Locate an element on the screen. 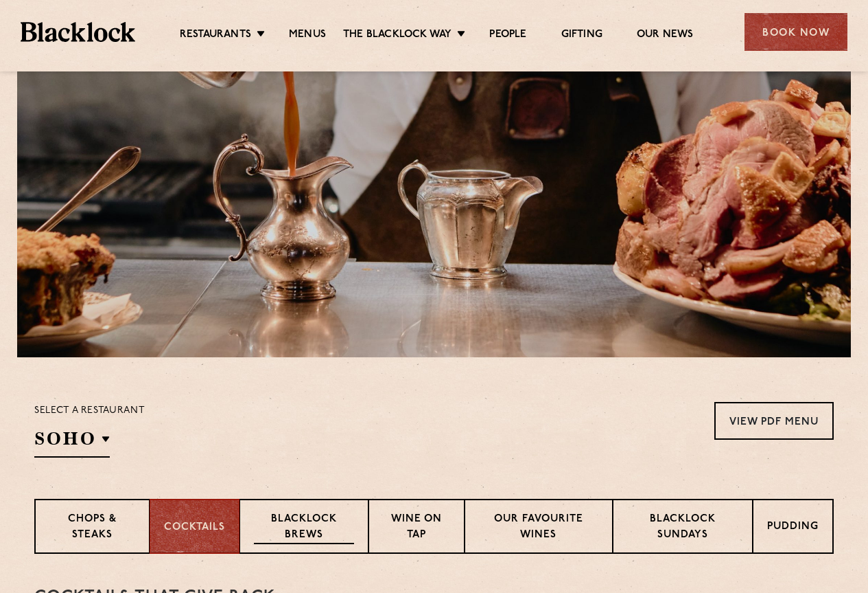  h2: SOHO is located at coordinates (72, 442).